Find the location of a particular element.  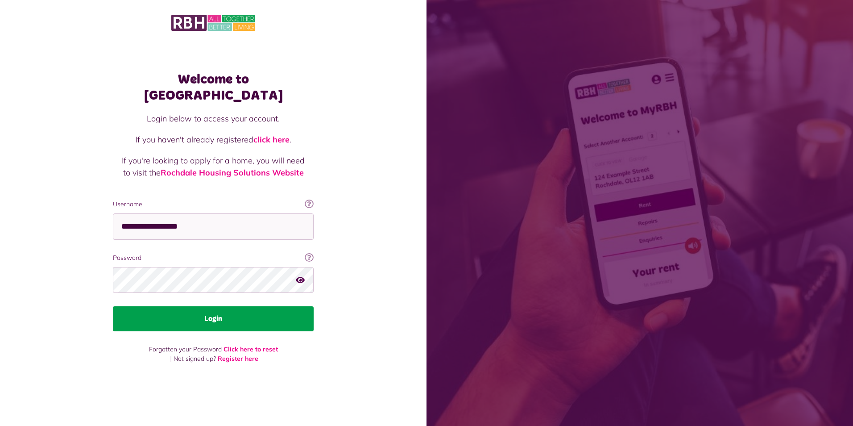

p: Login below to access your account. is located at coordinates (213, 118).